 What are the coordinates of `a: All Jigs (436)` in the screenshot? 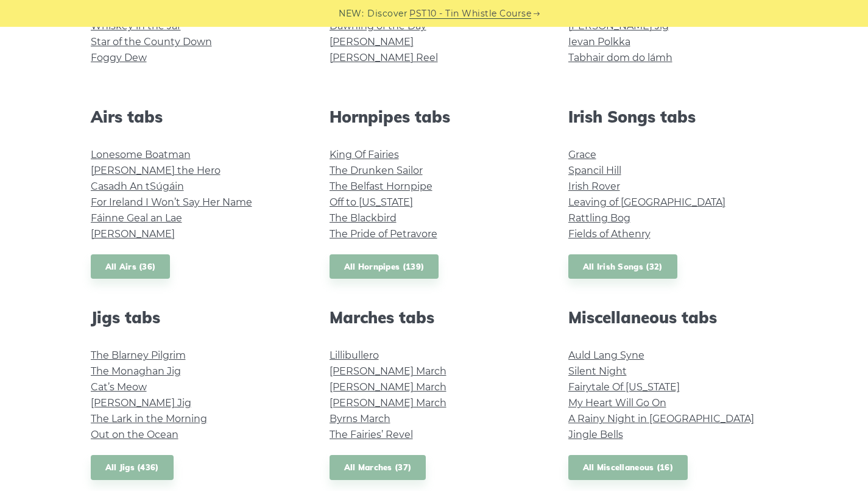 It's located at (133, 467).